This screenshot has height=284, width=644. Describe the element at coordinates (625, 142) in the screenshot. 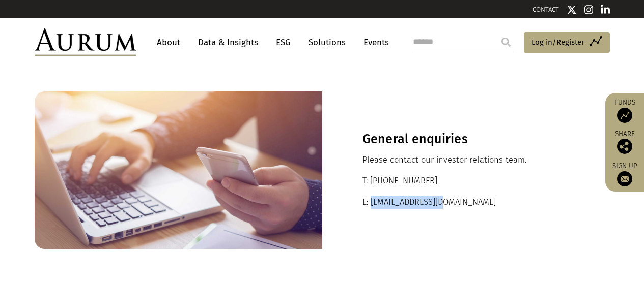

I see `div: Share` at that location.